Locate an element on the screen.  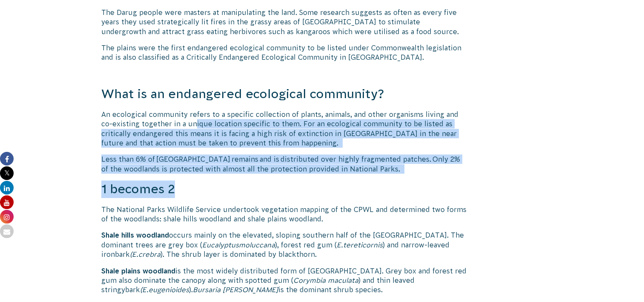
span: C is located at coordinates (296, 280).